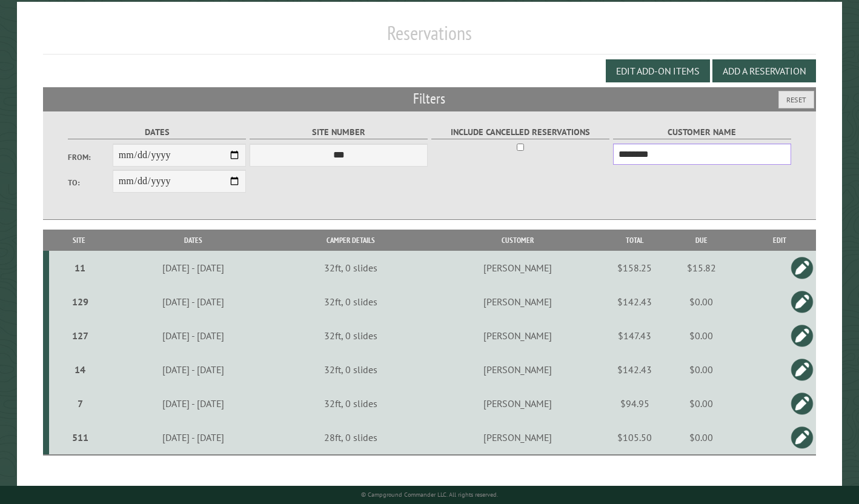  Describe the element at coordinates (635, 336) in the screenshot. I see `td: $147.43` at that location.